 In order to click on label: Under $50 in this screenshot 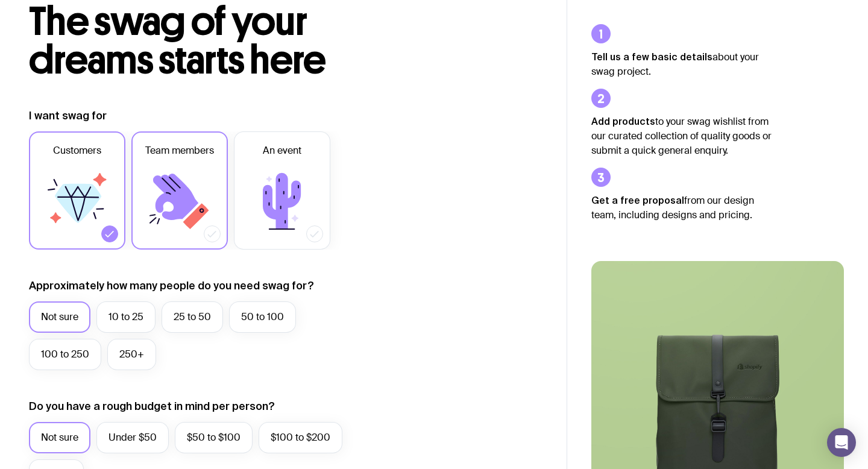, I will do `click(133, 437)`.